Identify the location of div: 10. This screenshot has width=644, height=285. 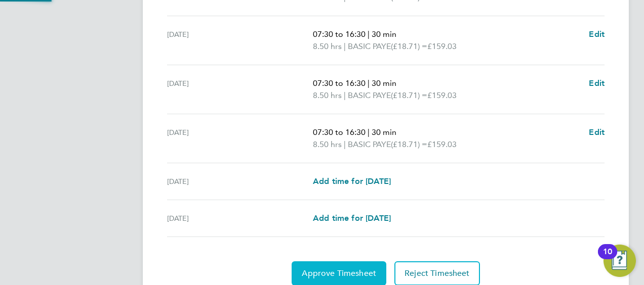
(607, 258).